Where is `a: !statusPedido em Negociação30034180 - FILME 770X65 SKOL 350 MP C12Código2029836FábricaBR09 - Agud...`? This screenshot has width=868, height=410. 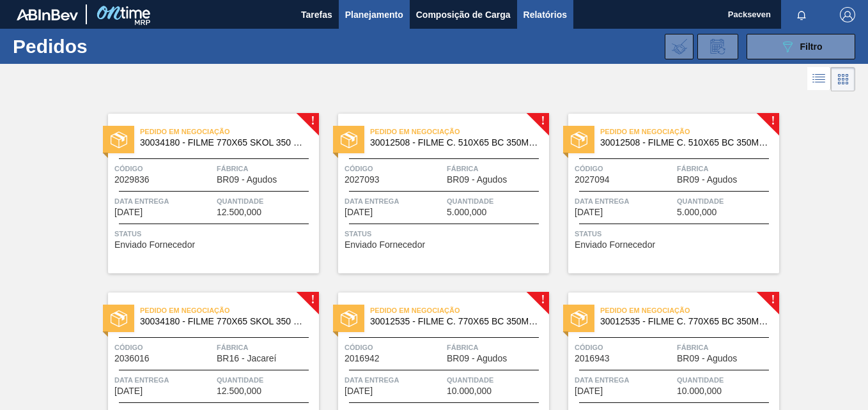
a: !statusPedido em Negociação30034180 - FILME 770X65 SKOL 350 MP C12Código2029836FábricaBR09 - Agud... is located at coordinates (204, 193).